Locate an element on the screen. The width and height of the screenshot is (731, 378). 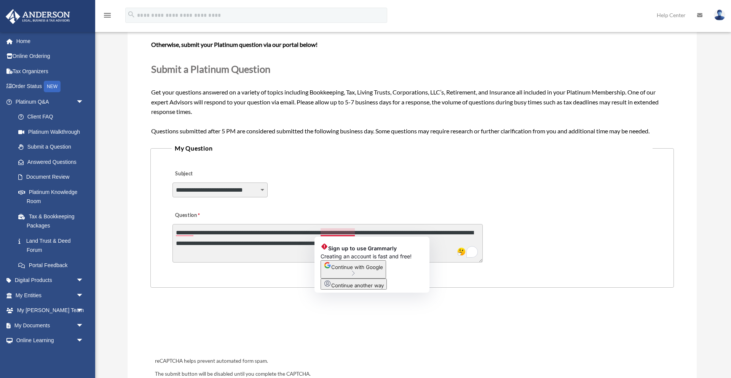
a: Online Learningarrow_drop_down is located at coordinates (50, 340).